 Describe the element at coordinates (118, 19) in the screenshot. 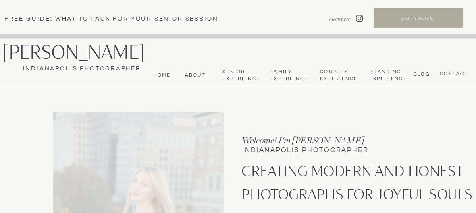

I see `a: Free Guide: What To pack for your senior session` at that location.